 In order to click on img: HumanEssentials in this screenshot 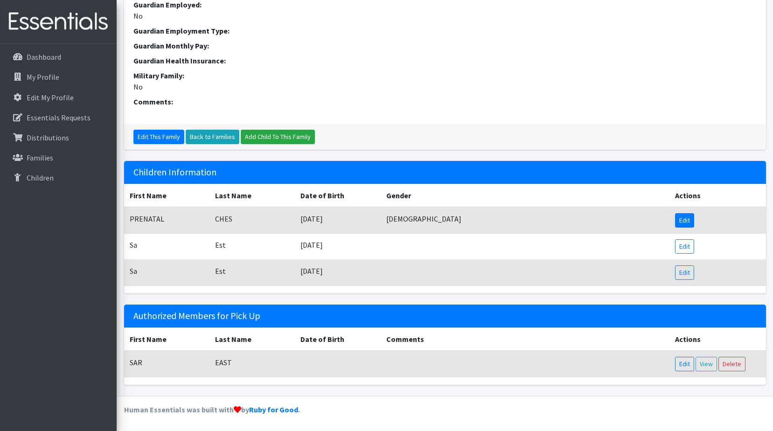, I will do `click(58, 21)`.